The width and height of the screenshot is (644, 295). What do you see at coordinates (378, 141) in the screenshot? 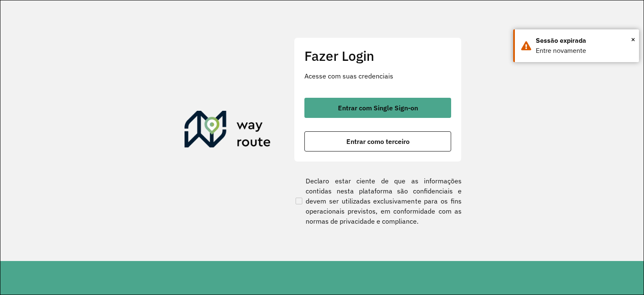
I see `span: Entrar como terceiro` at bounding box center [378, 141].